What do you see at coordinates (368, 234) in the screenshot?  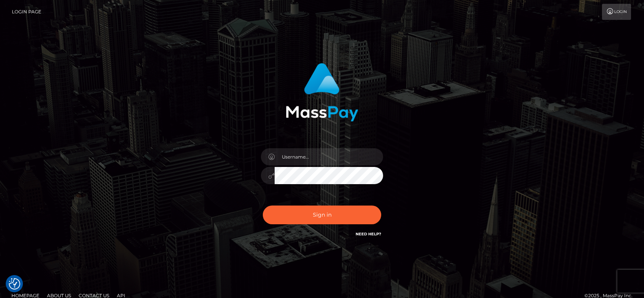 I see `a: Need Help?` at bounding box center [368, 234].